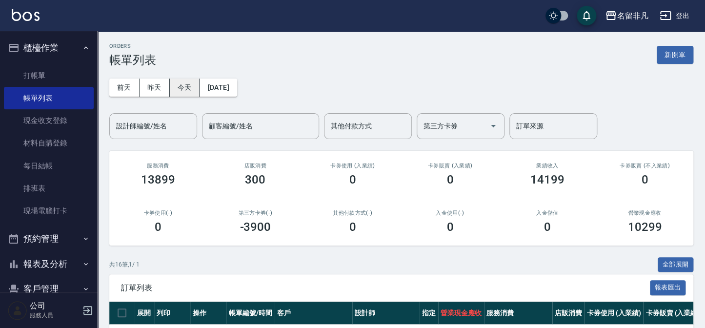 The height and width of the screenshot is (328, 705). Describe the element at coordinates (548, 165) in the screenshot. I see `h2: 業績收入` at that location.